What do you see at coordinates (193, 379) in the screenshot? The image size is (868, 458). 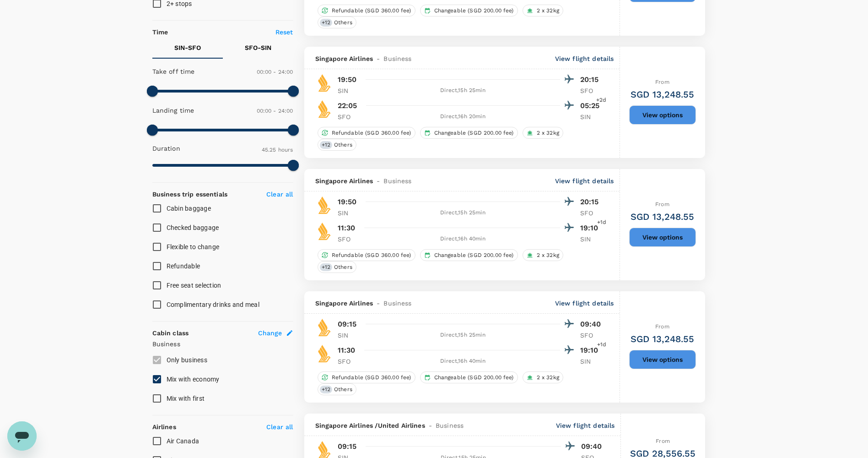 I see `span: Mix with economy` at bounding box center [193, 379].